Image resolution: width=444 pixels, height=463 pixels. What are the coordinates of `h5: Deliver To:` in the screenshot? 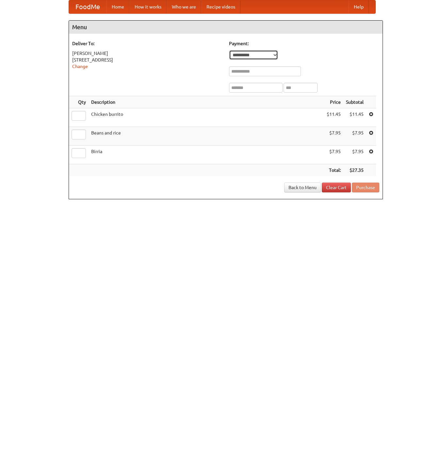 It's located at (147, 43).